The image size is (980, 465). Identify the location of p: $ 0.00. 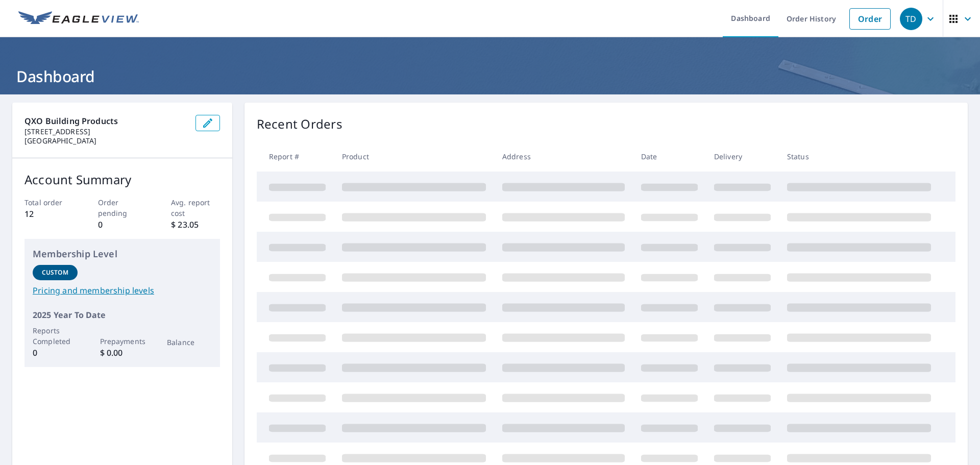
(122, 353).